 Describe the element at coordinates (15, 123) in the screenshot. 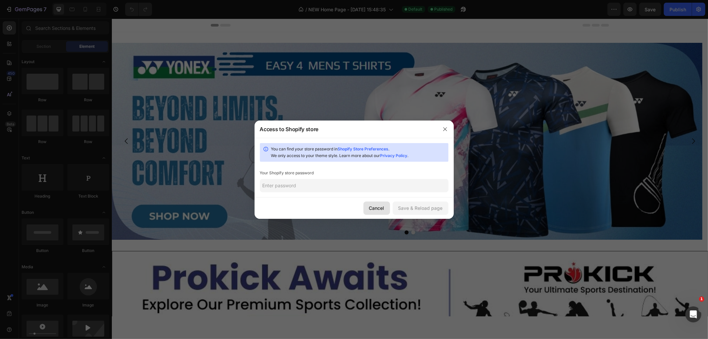

I see `button: Carousel Back Arrow` at that location.